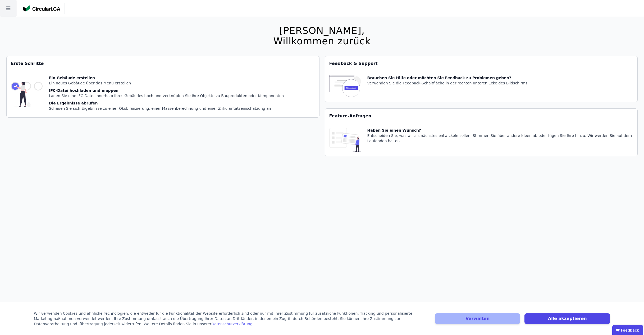 This screenshot has width=644, height=335. What do you see at coordinates (448, 83) in the screenshot?
I see `div: Verwenden Sie die Feedback-Schaltfläche in der rechten unteren Ecke des Bildschirms.` at bounding box center [448, 83].